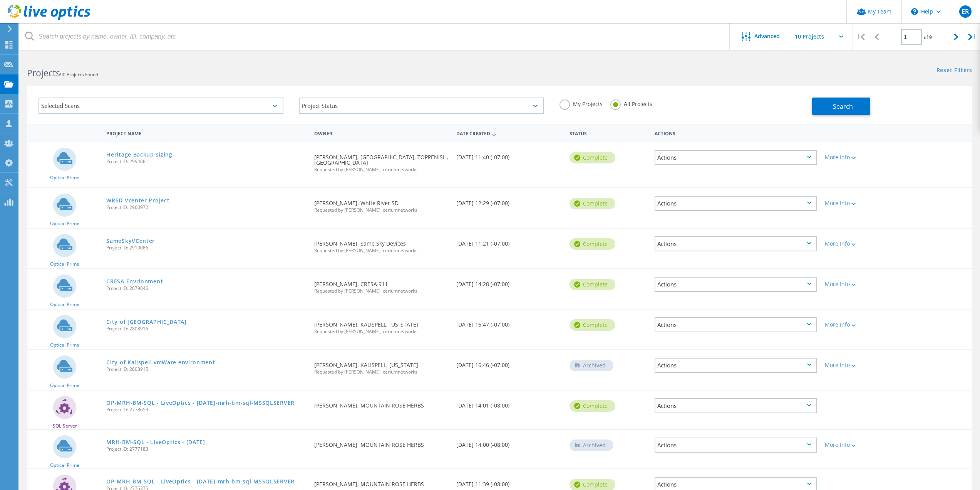 The height and width of the screenshot is (490, 980). What do you see at coordinates (65, 426) in the screenshot?
I see `span: SQL Server` at bounding box center [65, 426].